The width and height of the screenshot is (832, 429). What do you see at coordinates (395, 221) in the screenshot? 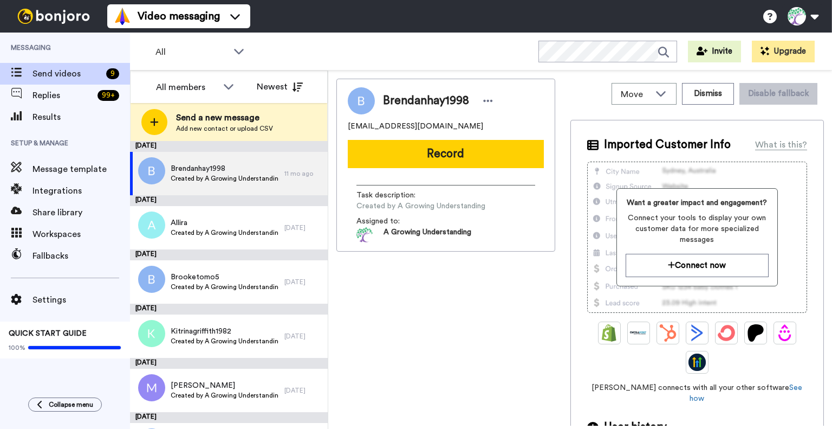
I see `span: Assigned to:` at bounding box center [395, 221].